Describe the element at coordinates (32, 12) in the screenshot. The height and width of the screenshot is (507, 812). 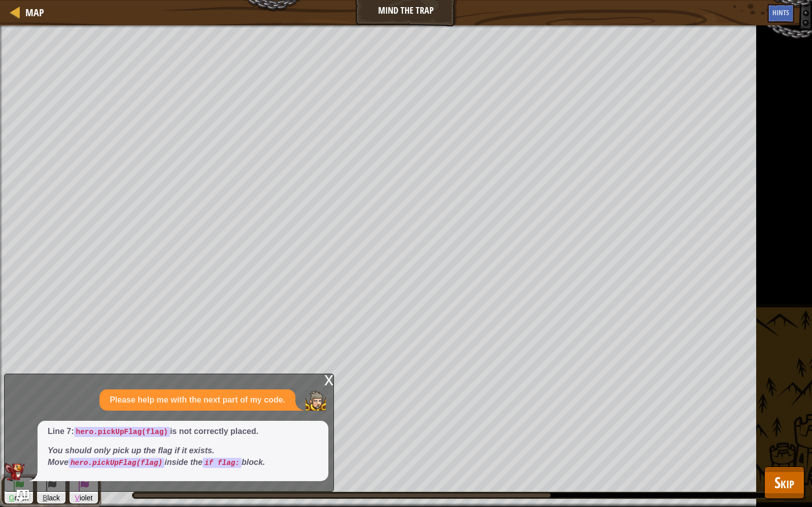
I see `a: Map` at that location.